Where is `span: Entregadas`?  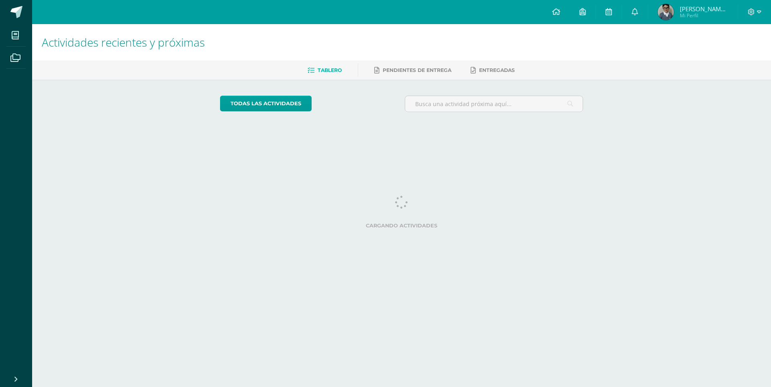 span: Entregadas is located at coordinates (497, 70).